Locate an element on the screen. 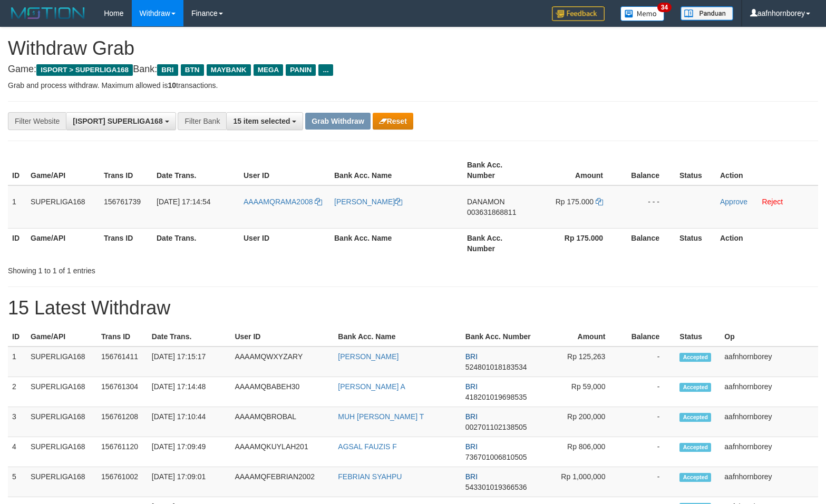  span: Copy 002701102138505 to clipboard is located at coordinates (496, 427).